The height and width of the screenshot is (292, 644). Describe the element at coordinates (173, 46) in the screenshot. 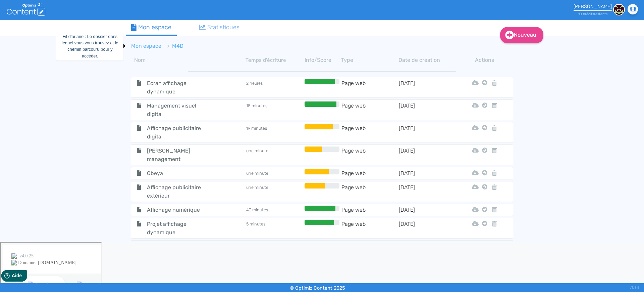

I see `li: M4D` at that location.